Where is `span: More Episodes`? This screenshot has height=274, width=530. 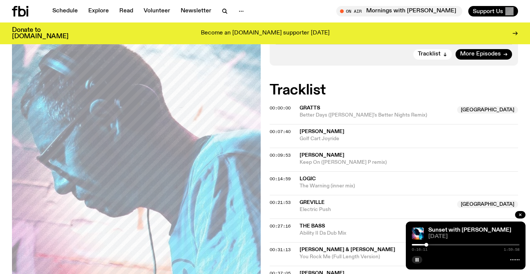 span: More Episodes is located at coordinates (481, 54).